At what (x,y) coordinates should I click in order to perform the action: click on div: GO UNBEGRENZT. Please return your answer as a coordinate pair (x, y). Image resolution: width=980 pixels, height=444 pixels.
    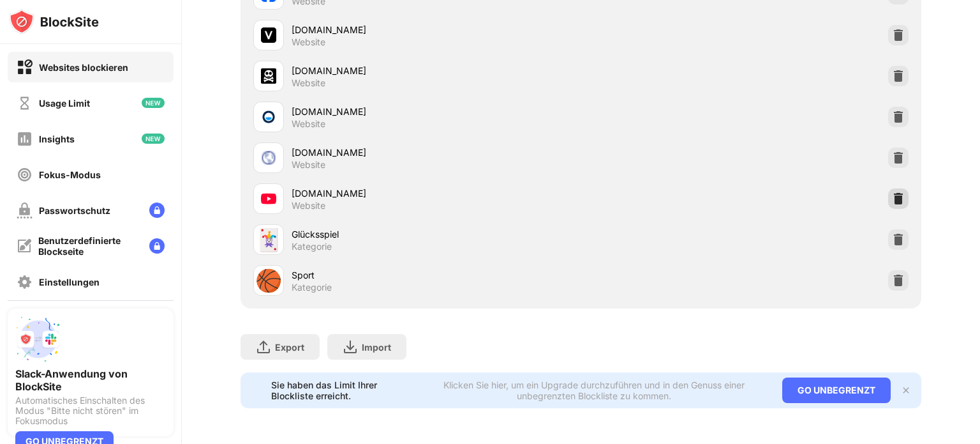
    Looking at the image, I should click on (837, 390).